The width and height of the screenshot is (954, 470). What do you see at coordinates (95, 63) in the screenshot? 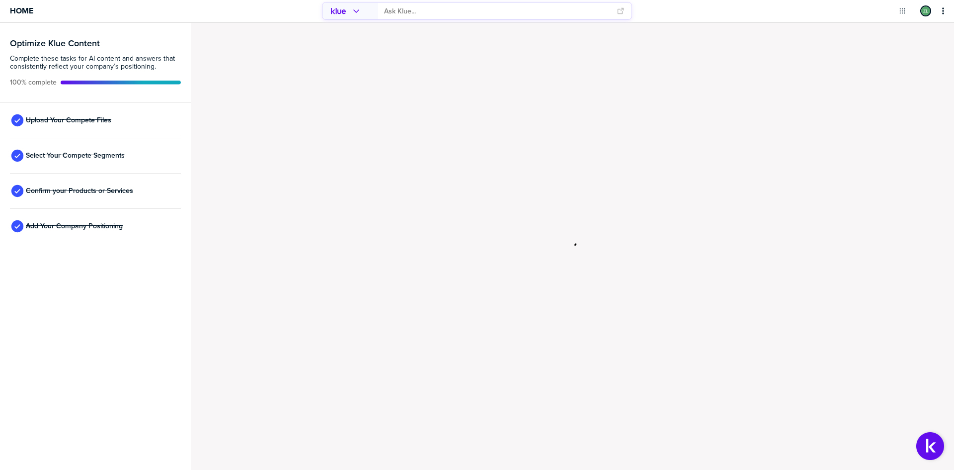
I see `span: Complete these tasks for AI content and answers that consistently reflect your company’s position...` at bounding box center [95, 63].